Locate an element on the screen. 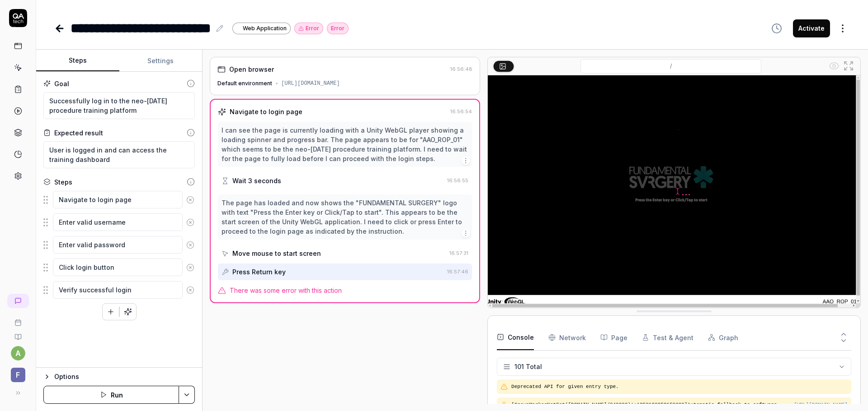 The height and width of the screenshot is (411, 868). div: The page has loaded and now shows the "FUNDAMENTAL SURGERY" logo with text "Press the Enter key o... is located at coordinates (345, 217).